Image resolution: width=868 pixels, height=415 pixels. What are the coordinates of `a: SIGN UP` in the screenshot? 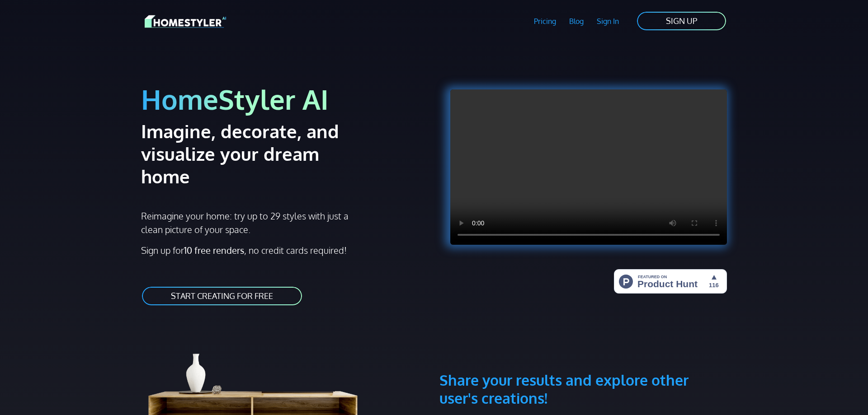 It's located at (682, 21).